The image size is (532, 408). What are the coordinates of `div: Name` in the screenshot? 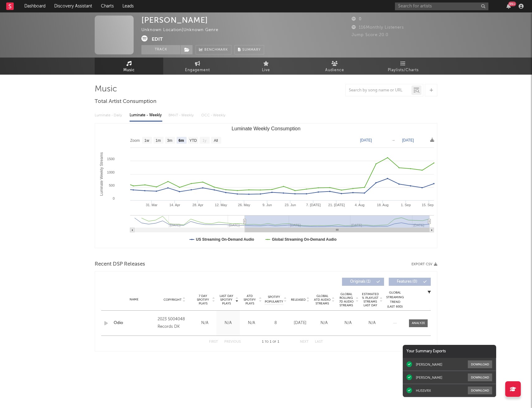 It's located at (134, 300).